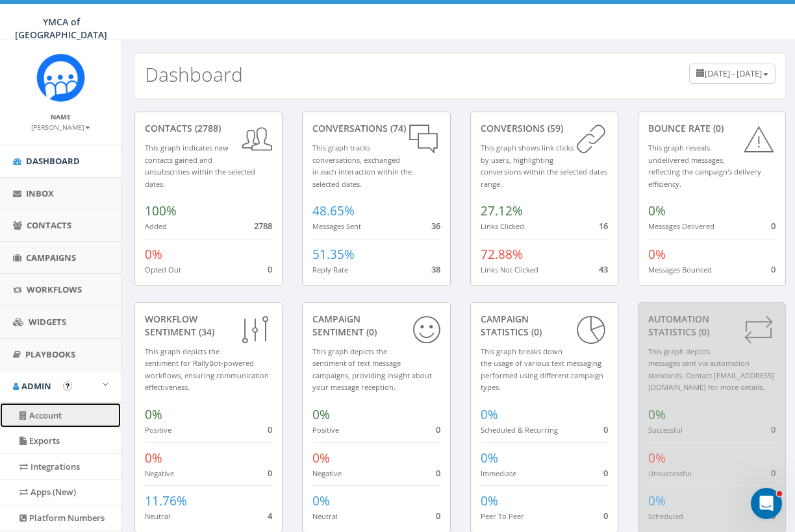 This screenshot has width=795, height=532. I want to click on span: 16, so click(604, 226).